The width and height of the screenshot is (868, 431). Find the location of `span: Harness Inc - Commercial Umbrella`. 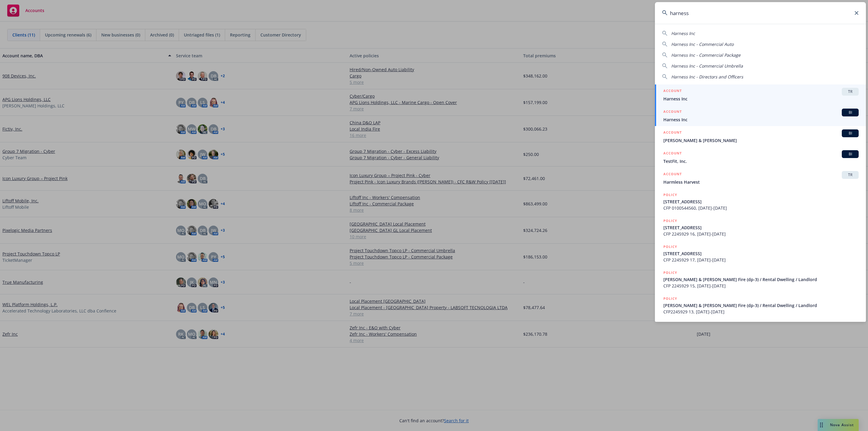

span: Harness Inc - Commercial Umbrella is located at coordinates (708, 66).